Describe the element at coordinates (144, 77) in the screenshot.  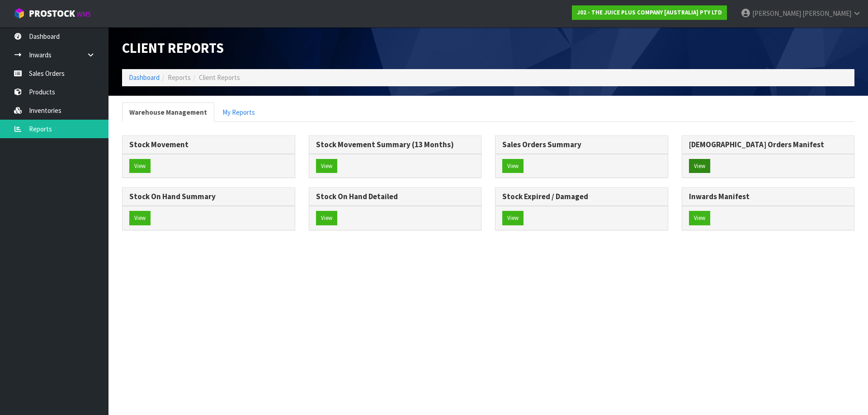
I see `a: Dashboard` at that location.